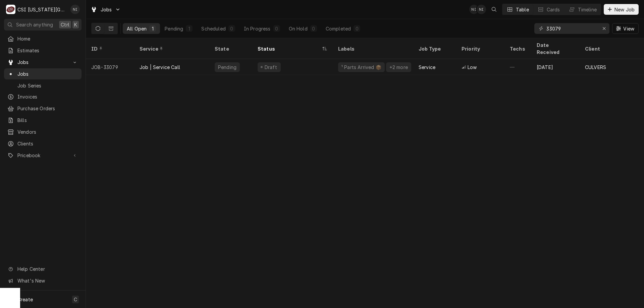  What do you see at coordinates (47, 97) in the screenshot?
I see `span: Invoices` at bounding box center [47, 97].